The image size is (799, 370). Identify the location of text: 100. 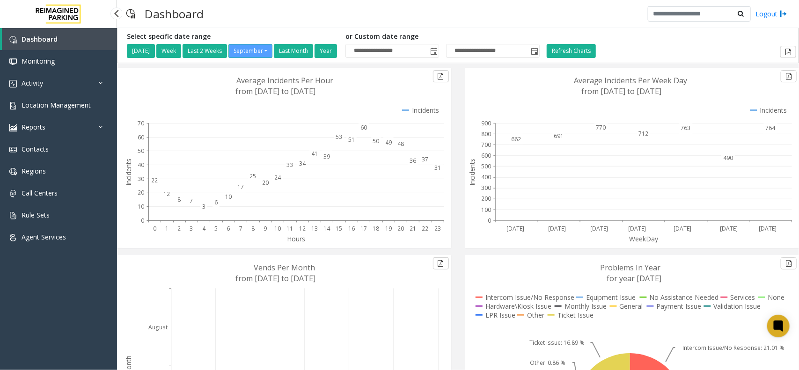
(486, 210).